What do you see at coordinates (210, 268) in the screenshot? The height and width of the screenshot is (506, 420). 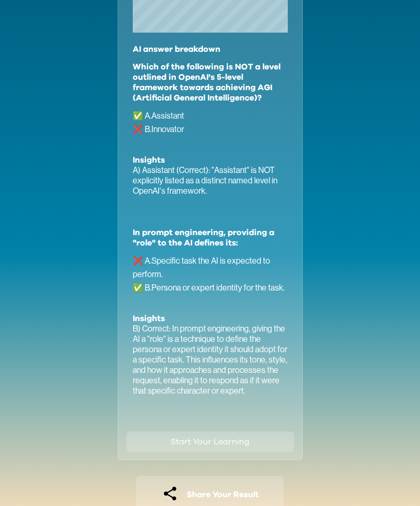 I see `p: ❌ A . Specific task the AI is expected to perform.` at bounding box center [210, 268].